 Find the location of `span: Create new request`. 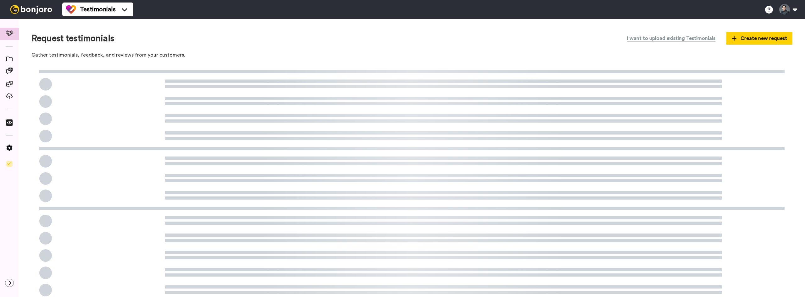

span: Create new request is located at coordinates (759, 38).